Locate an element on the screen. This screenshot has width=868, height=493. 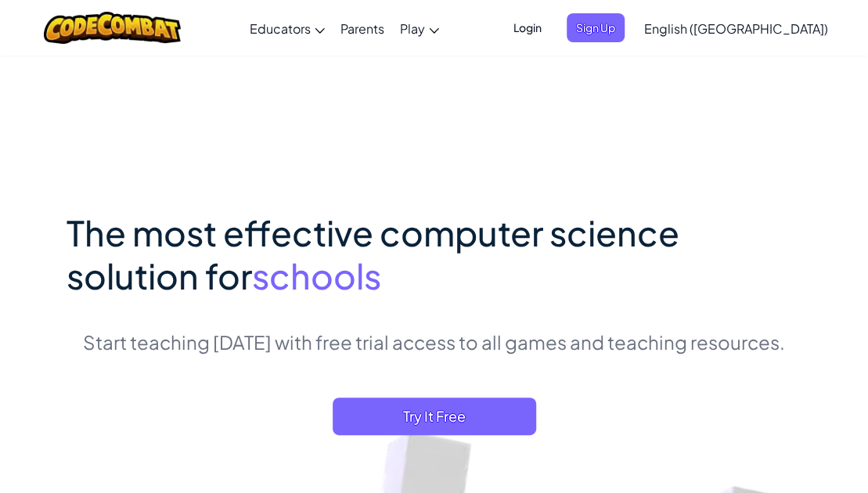
button: Try It Free is located at coordinates (434, 416).